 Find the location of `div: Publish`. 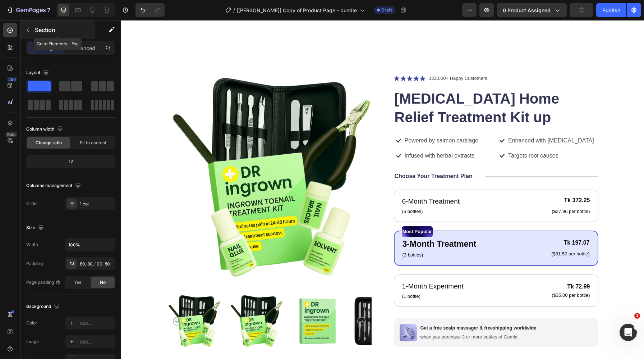

div: Publish is located at coordinates (612, 10).